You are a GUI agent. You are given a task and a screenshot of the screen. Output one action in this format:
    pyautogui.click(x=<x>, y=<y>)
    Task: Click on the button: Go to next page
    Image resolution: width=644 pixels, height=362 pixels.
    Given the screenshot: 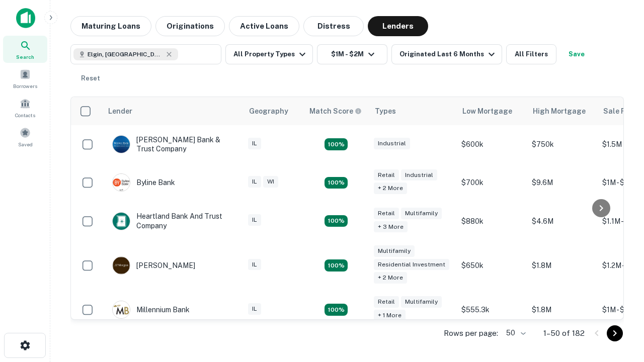 What is the action you would take?
    pyautogui.click(x=615, y=333)
    